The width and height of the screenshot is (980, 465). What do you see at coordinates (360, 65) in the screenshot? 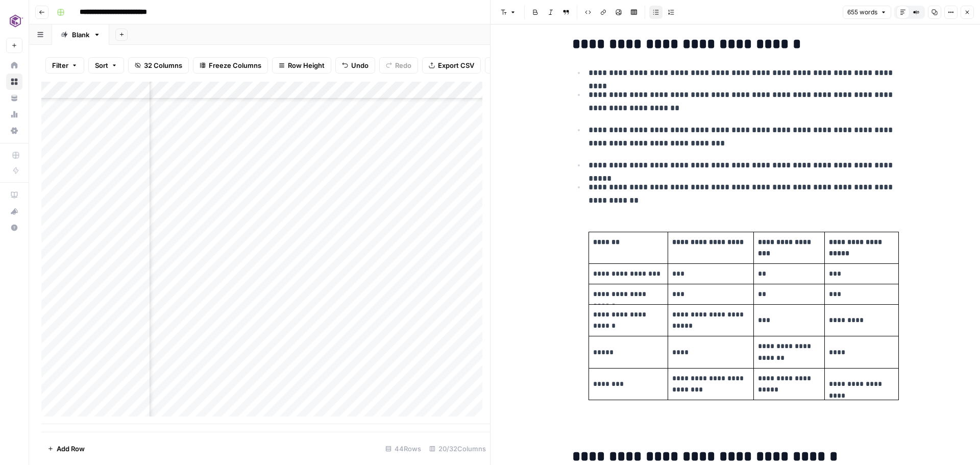
I see `span: Undo` at bounding box center [360, 65].